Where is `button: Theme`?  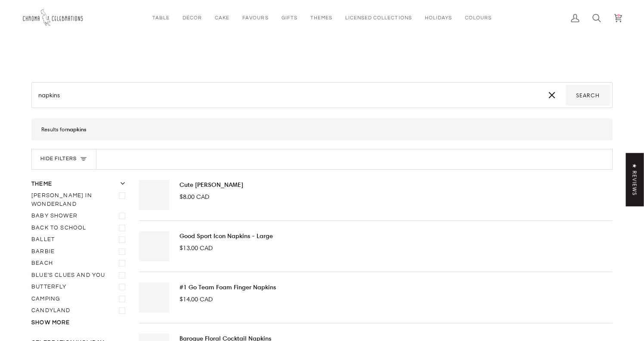 button: Theme is located at coordinates (80, 185).